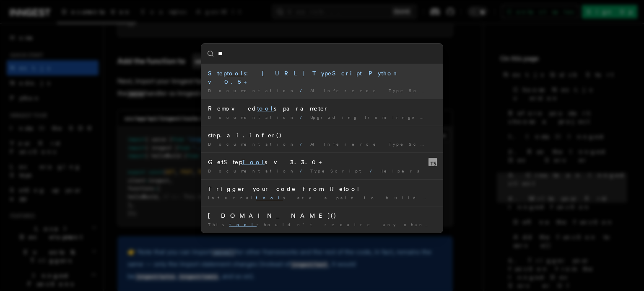  Describe the element at coordinates (322, 108) in the screenshot. I see `div: Removed s parameter` at that location.